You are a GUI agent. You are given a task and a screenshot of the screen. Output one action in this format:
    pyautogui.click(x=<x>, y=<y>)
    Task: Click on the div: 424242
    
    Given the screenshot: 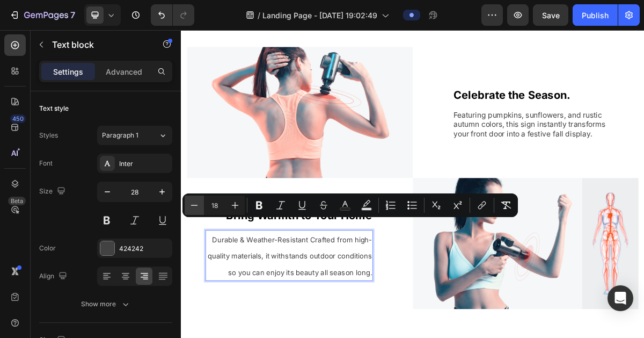 What is the action you would take?
    pyautogui.click(x=144, y=249)
    